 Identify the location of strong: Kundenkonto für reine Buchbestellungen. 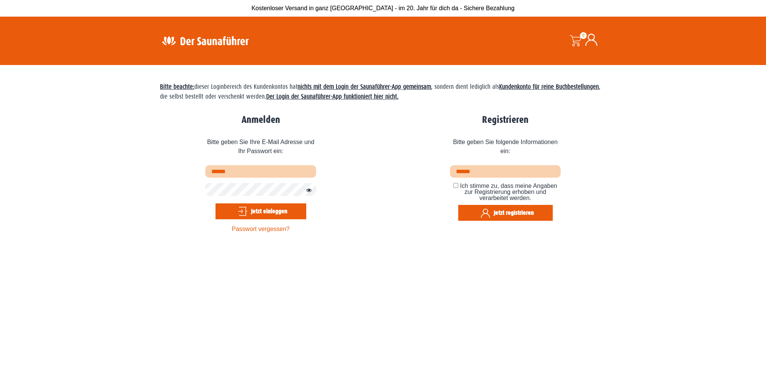
(549, 87).